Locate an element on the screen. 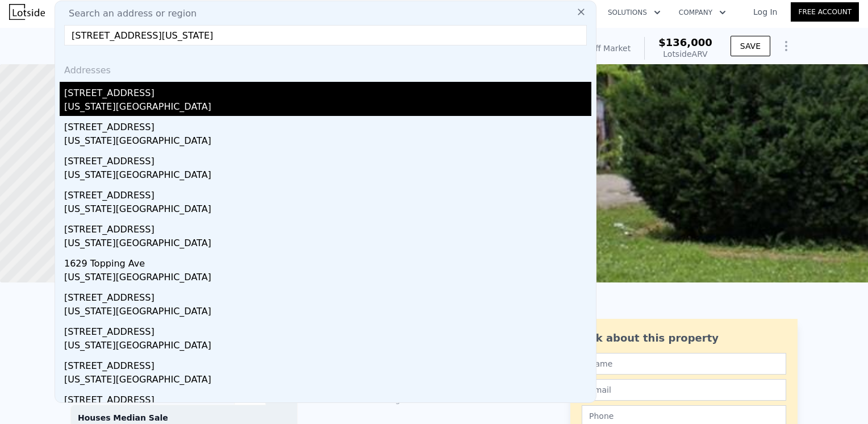 This screenshot has width=868, height=424. div: 1629 Topping Ave is located at coordinates (328, 261).